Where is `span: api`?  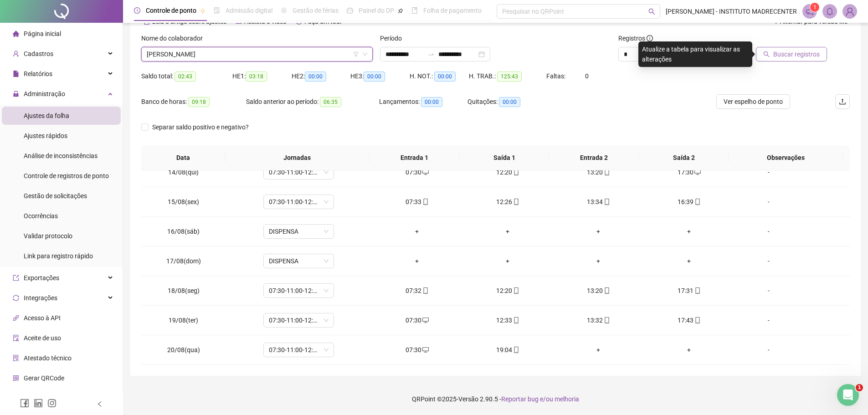 span: api is located at coordinates (16, 318).